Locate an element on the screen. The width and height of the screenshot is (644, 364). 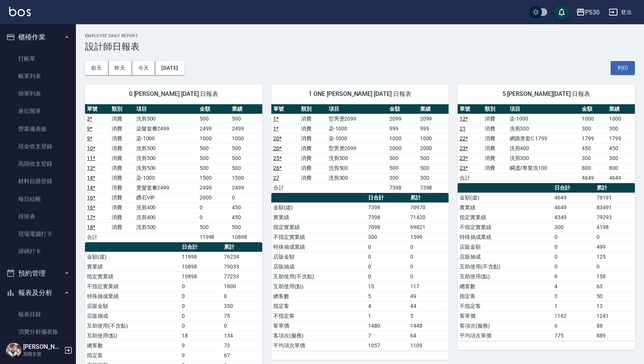
td: 71420 is located at coordinates (428, 217).